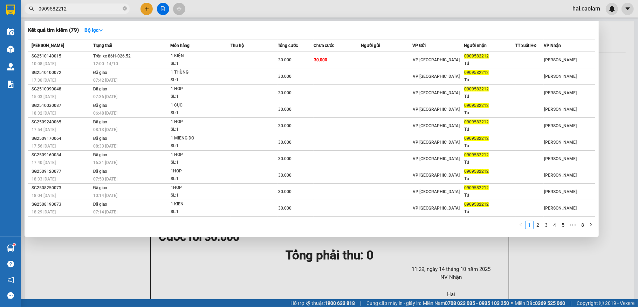 The width and height of the screenshot is (638, 307). Describe the element at coordinates (61, 73) in the screenshot. I see `div: SG2510100072` at that location.